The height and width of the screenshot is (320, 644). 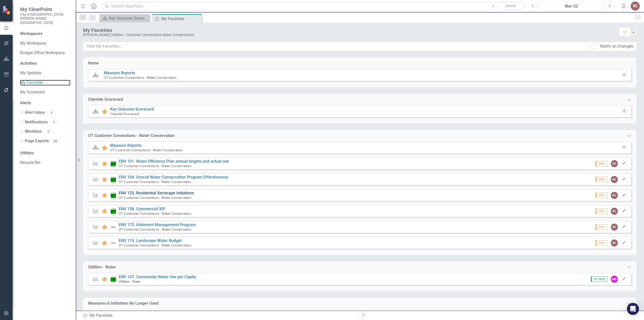 I want to click on a: Alert Inbox, so click(x=35, y=112).